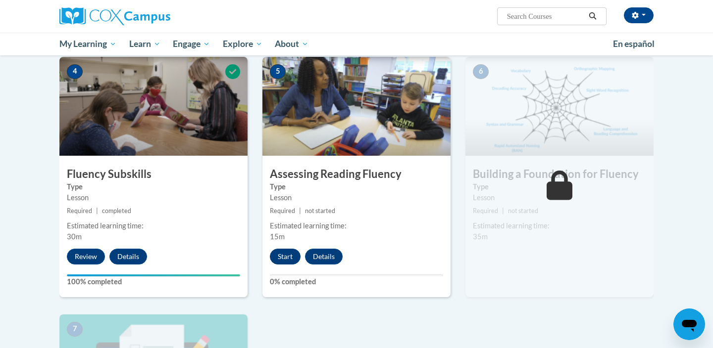  What do you see at coordinates (480, 237) in the screenshot?
I see `span: 35m` at bounding box center [480, 237].